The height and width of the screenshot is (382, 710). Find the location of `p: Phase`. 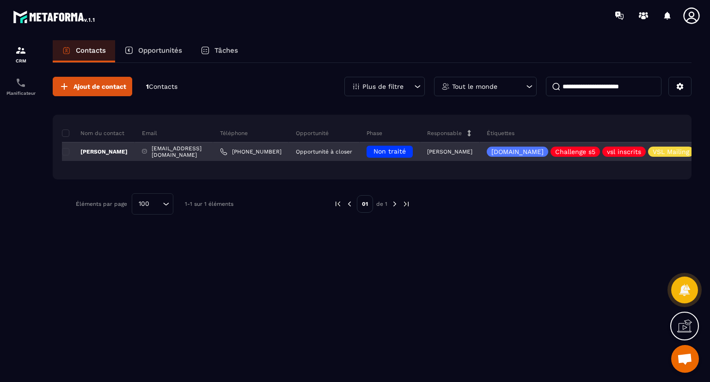

p: Phase is located at coordinates (374, 133).